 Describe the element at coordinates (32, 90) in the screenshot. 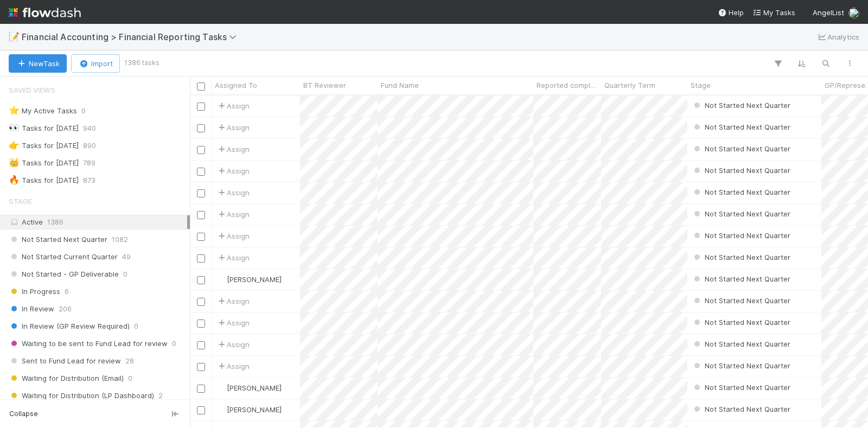

I see `span: Saved Views` at that location.